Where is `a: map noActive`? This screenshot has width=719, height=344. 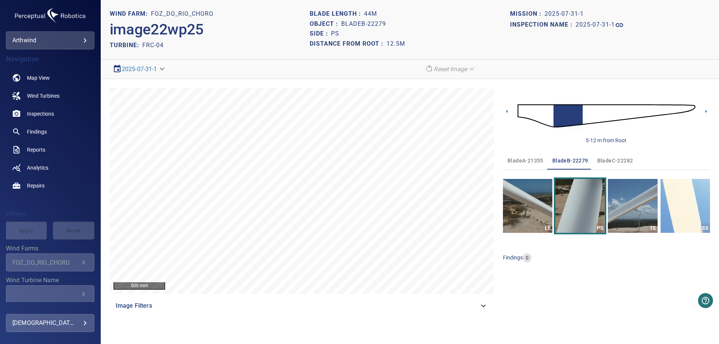
a: map noActive is located at coordinates (50, 78).